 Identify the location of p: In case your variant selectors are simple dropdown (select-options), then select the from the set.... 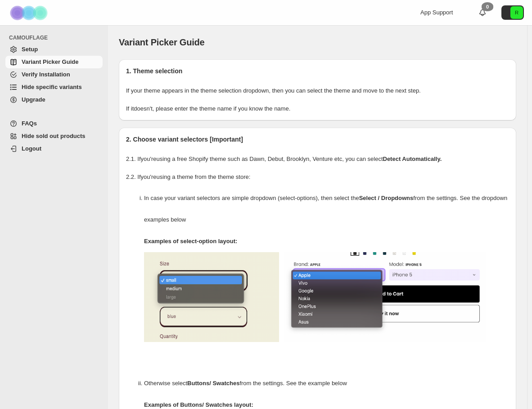
(326, 209).